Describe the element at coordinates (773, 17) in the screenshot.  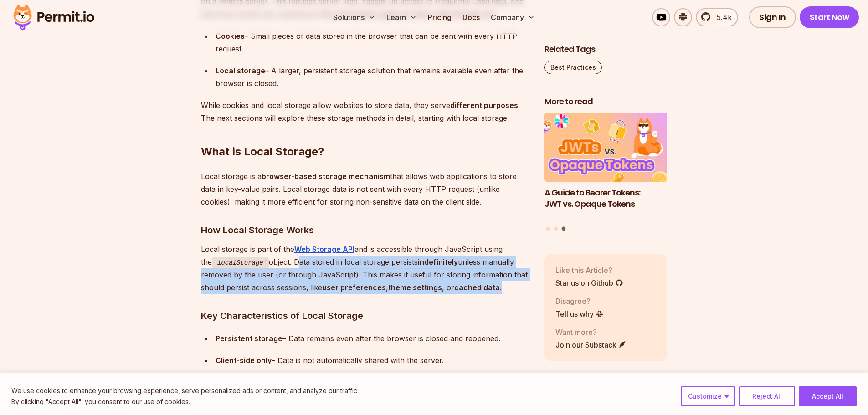
I see `a: Sign In` at that location.